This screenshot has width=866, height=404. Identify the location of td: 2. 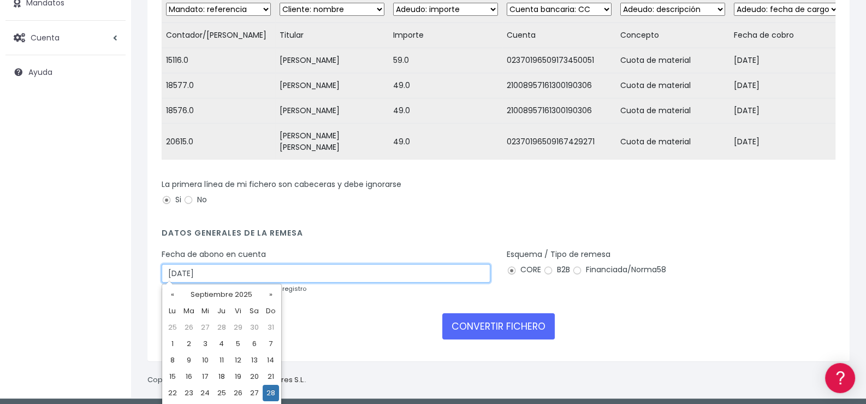
(189, 344).